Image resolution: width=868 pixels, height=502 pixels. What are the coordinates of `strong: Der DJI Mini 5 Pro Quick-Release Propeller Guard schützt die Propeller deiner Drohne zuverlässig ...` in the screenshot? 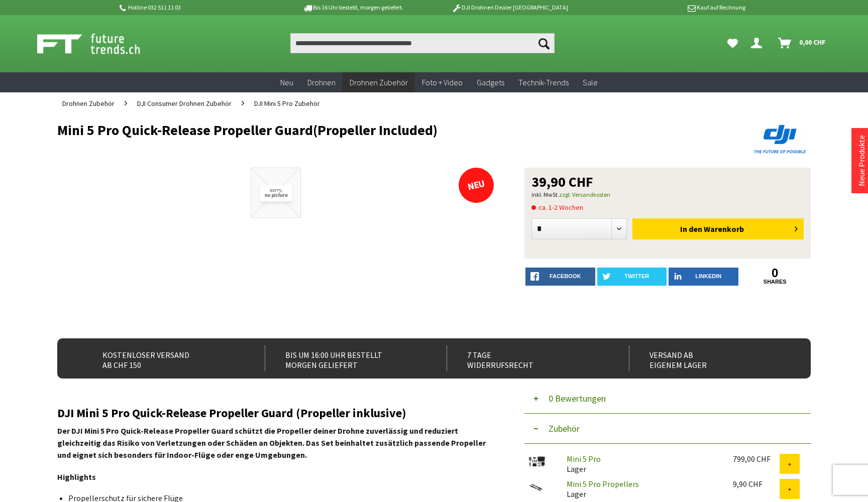 It's located at (271, 442).